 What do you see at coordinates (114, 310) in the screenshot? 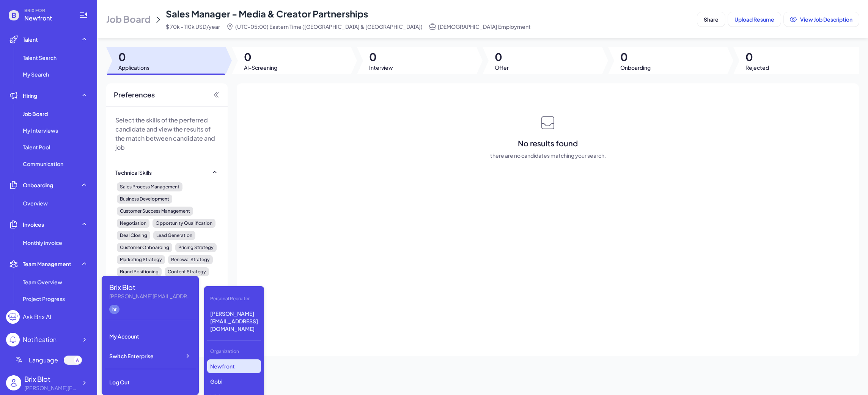
I see `div: hr` at bounding box center [114, 310].